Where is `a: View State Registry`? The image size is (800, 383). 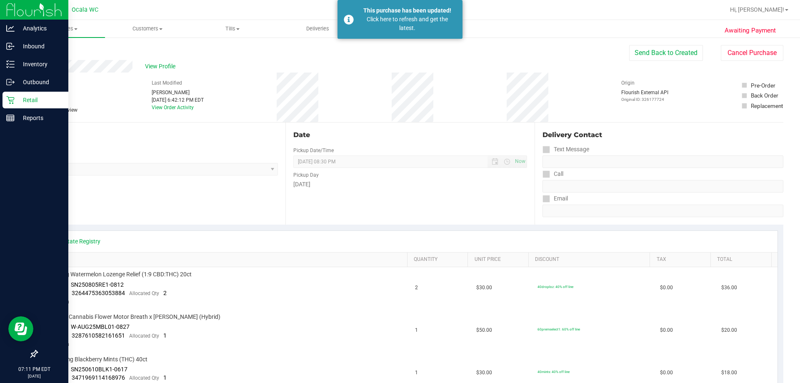 a: View State Registry is located at coordinates (75, 241).